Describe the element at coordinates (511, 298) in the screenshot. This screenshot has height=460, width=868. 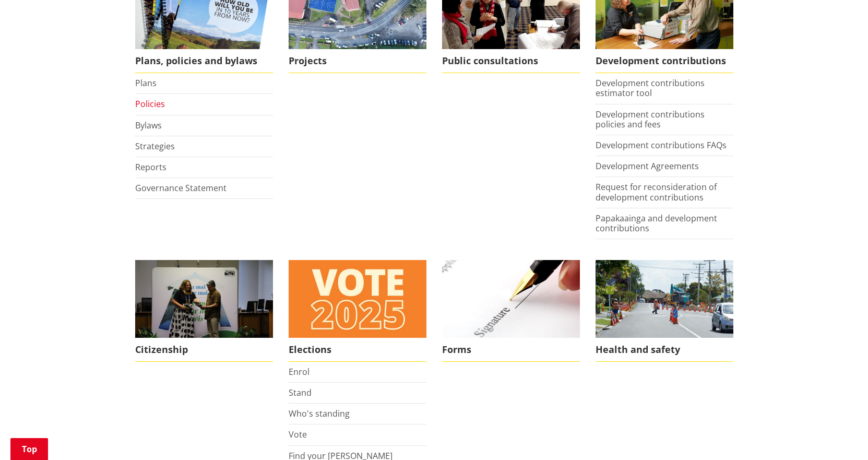
I see `img: Find a form to complete` at that location.